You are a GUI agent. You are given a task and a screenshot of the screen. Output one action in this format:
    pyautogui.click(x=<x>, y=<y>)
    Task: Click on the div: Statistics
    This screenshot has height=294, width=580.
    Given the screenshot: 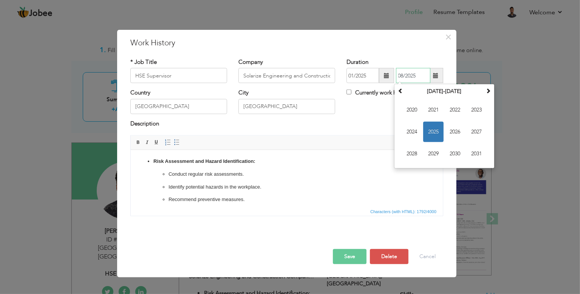 What is the action you would take?
    pyautogui.click(x=403, y=212)
    